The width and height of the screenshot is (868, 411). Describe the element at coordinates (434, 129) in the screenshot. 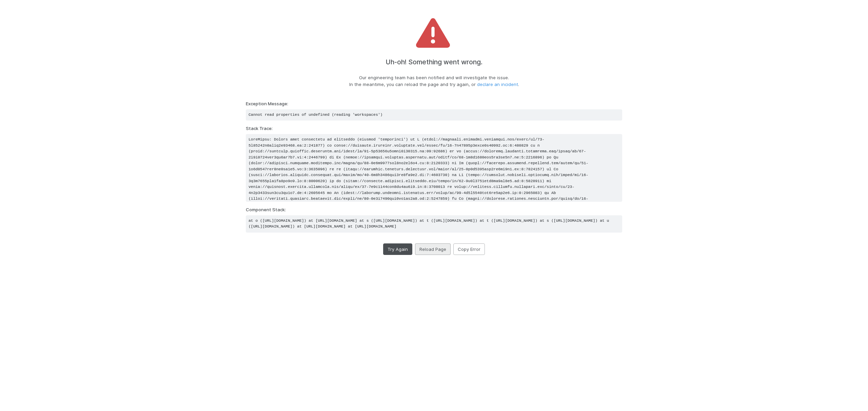

I see `h6: Stack Trace:` at that location.